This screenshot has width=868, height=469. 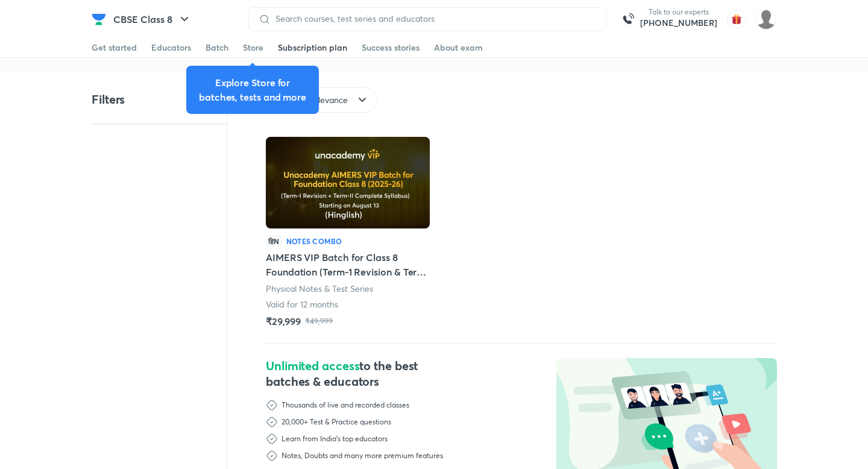 What do you see at coordinates (458, 48) in the screenshot?
I see `a: About exam` at bounding box center [458, 48].